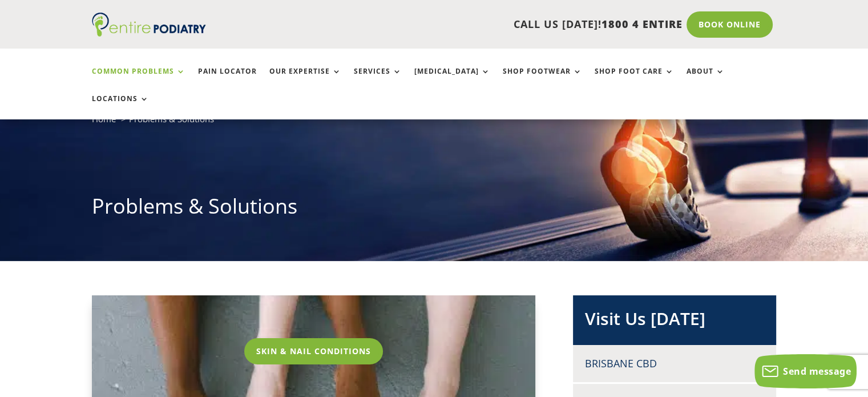 Image resolution: width=868 pixels, height=397 pixels. I want to click on img: logo (1), so click(149, 25).